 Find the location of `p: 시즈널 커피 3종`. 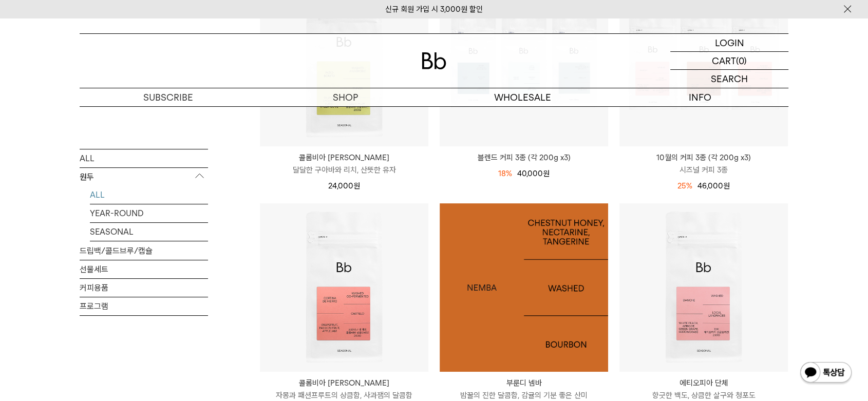

p: 시즈널 커피 3종 is located at coordinates (703, 169).